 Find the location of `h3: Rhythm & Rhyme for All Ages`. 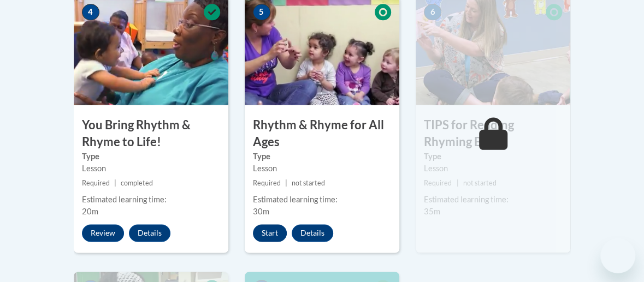

h3: Rhythm & Rhyme for All Ages is located at coordinates (322, 134).